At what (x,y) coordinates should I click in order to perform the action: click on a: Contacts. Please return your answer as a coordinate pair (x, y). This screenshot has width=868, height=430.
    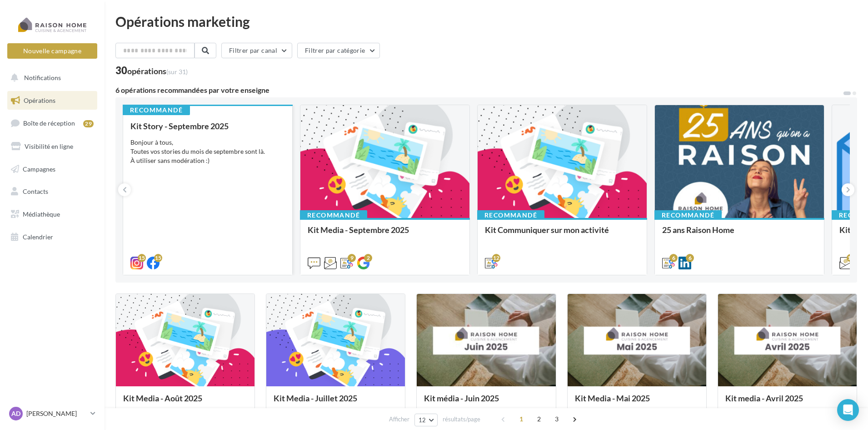
    Looking at the image, I should click on (52, 192).